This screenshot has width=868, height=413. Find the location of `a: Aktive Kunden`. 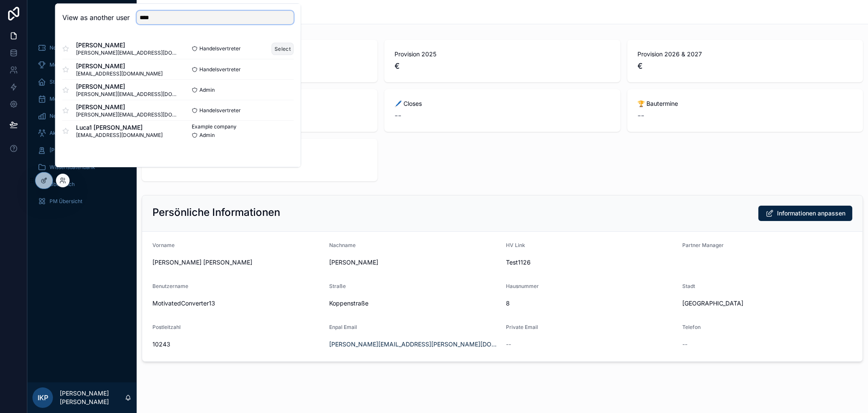

a: Aktive Kunden is located at coordinates (82, 133).